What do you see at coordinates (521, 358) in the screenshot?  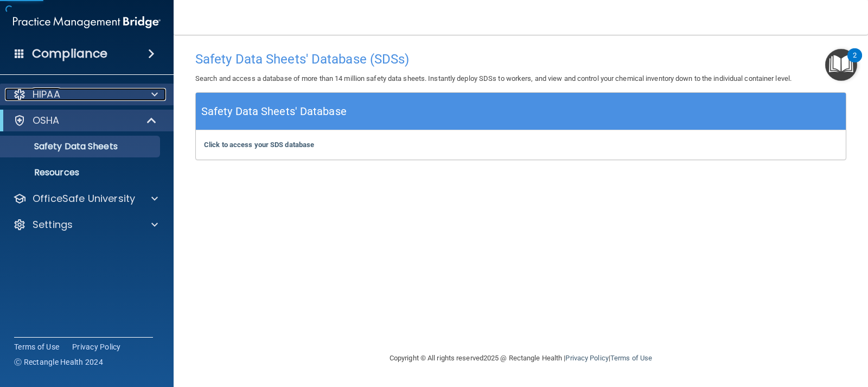 I see `div: Copyright © All rights reserved 2025 @ Rectangle Health | |` at bounding box center [521, 358].